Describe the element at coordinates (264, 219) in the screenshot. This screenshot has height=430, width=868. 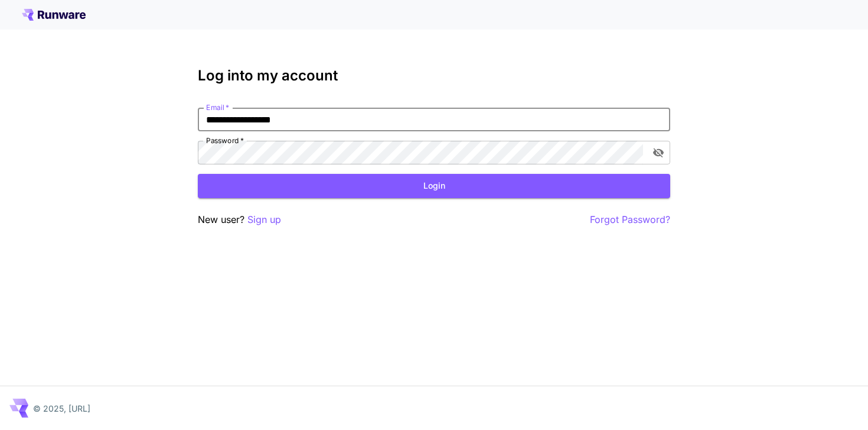
I see `button: Sign up` at that location.